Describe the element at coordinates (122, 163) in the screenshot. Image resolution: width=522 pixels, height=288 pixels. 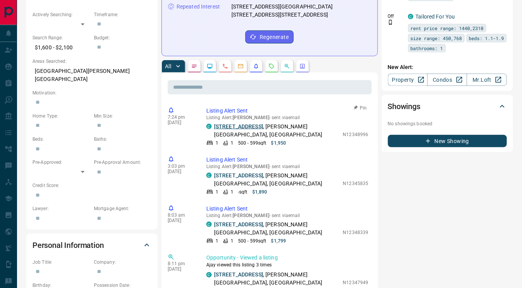
I see `p: Pre-Approval Amount:` at that location.